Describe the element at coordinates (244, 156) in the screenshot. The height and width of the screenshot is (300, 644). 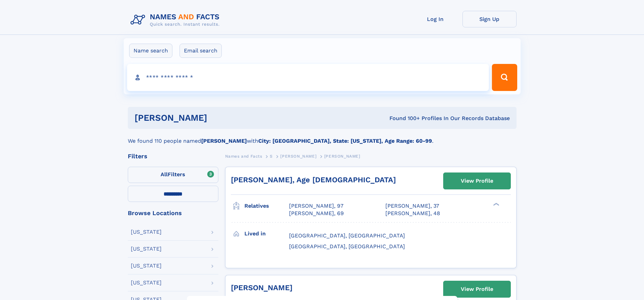
I see `a: Names and Facts` at that location.